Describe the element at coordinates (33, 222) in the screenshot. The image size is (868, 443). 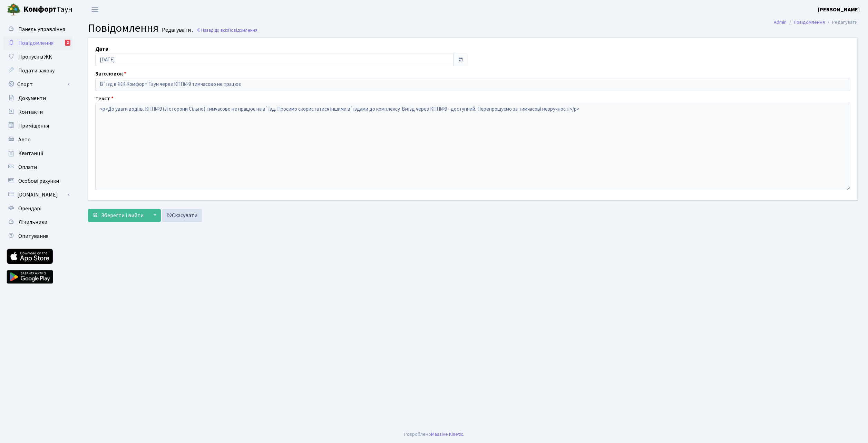
I see `span: Лічильники` at that location.